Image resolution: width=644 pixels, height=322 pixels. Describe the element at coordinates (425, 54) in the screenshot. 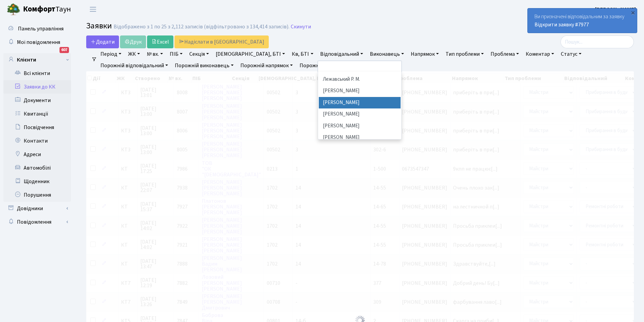

I see `a: Напрямок` at that location.